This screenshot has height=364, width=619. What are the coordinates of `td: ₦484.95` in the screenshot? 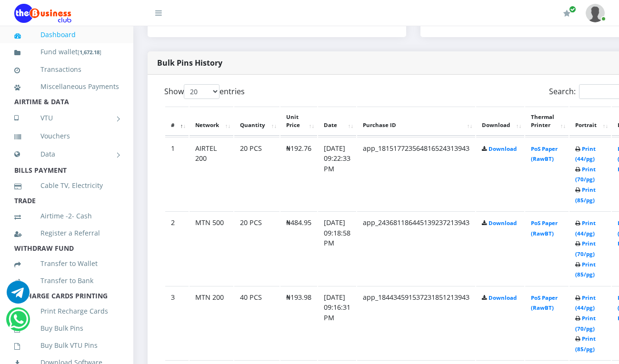 It's located at (298, 248).